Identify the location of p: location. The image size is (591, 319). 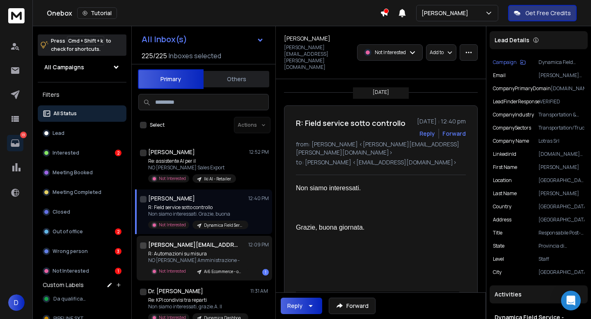
(503, 181).